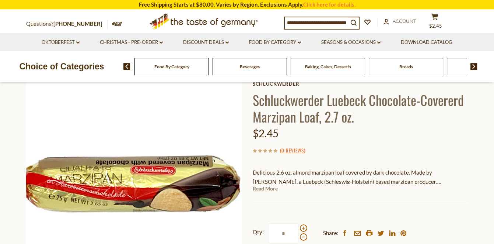  What do you see at coordinates (67, 24) in the screenshot?
I see `p: Questions?` at bounding box center [67, 24].